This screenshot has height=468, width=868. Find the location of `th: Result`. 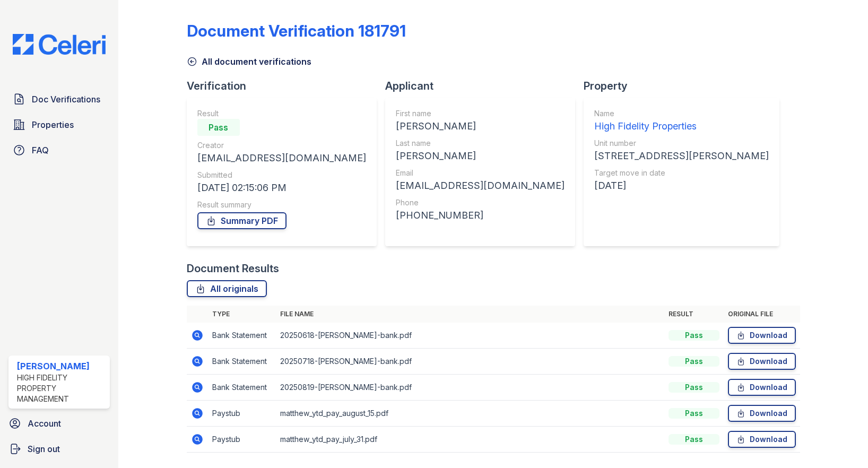

th: Result is located at coordinates (693, 314).